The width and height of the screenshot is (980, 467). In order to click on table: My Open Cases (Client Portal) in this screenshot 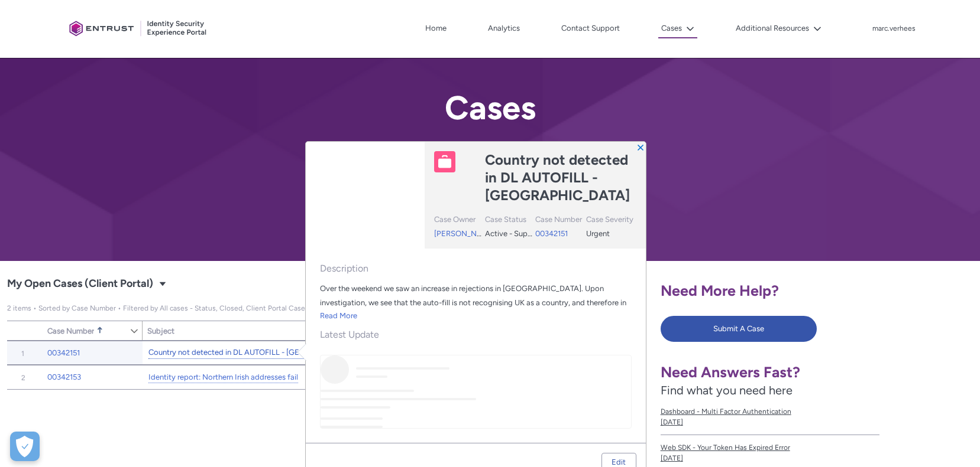, I will do `click(320, 365)`.